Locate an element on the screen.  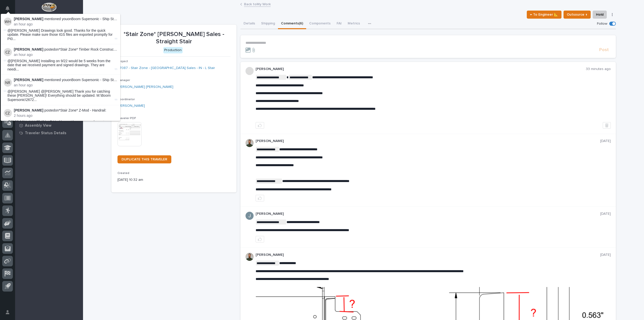
img: Weston Hochstetler is located at coordinates (8, 22).